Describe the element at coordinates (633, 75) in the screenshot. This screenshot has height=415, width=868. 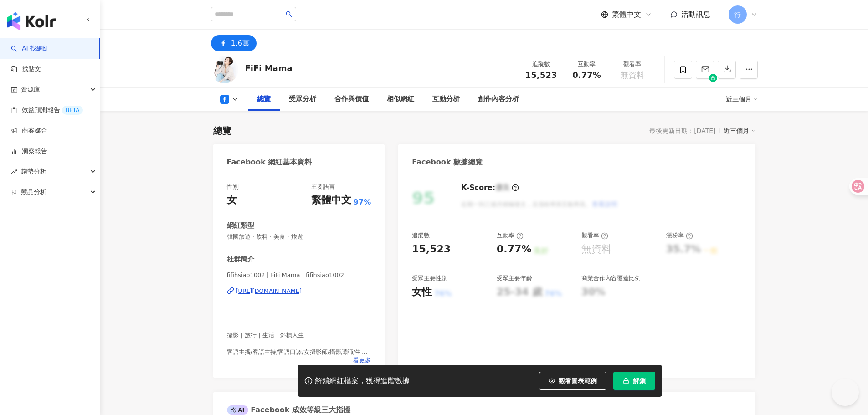
I see `span: 無資料` at that location.